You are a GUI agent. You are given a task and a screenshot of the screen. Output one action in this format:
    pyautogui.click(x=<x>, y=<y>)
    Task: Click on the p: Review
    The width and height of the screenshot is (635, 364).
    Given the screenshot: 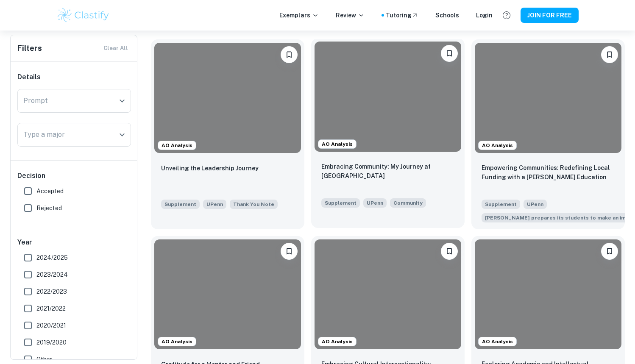 What is the action you would take?
    pyautogui.click(x=350, y=15)
    